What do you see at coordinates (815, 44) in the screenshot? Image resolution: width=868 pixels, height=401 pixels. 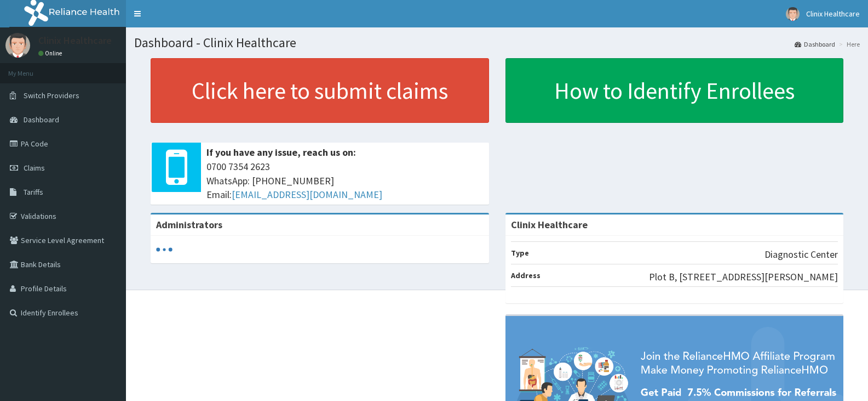 I see `a: Dashboard` at bounding box center [815, 44].